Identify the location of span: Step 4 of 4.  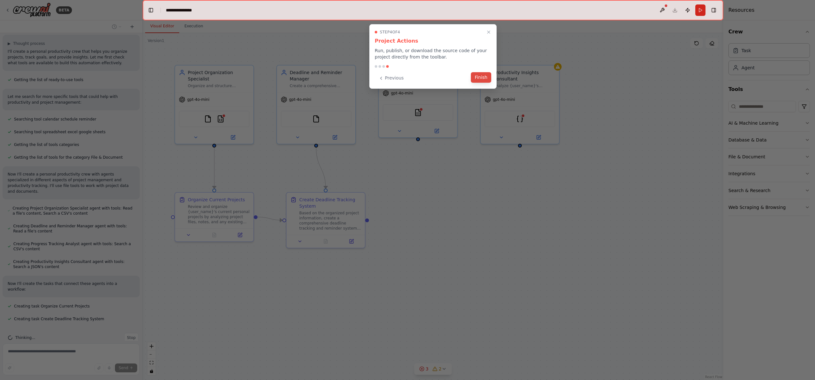
(390, 32).